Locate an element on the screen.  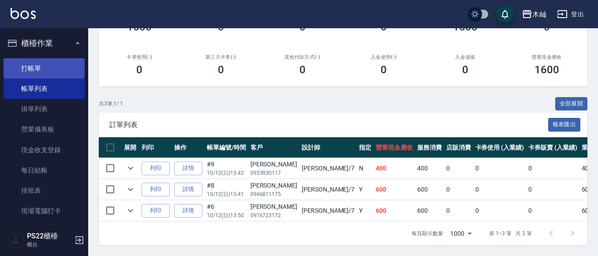
th: 展開 is located at coordinates (131, 147).